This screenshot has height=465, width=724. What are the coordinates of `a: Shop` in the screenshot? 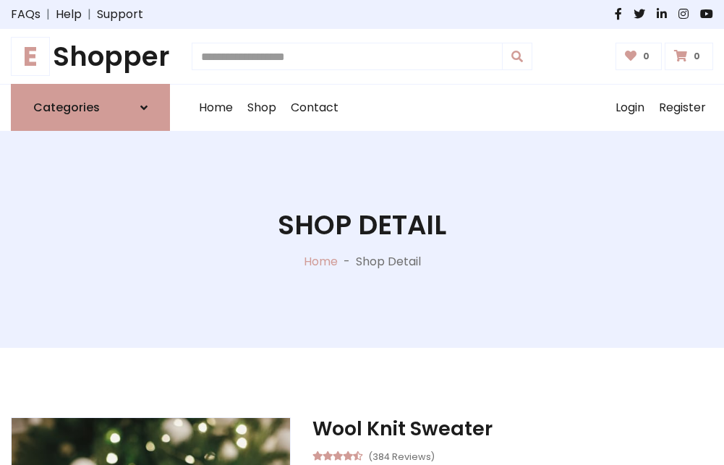 It's located at (262, 108).